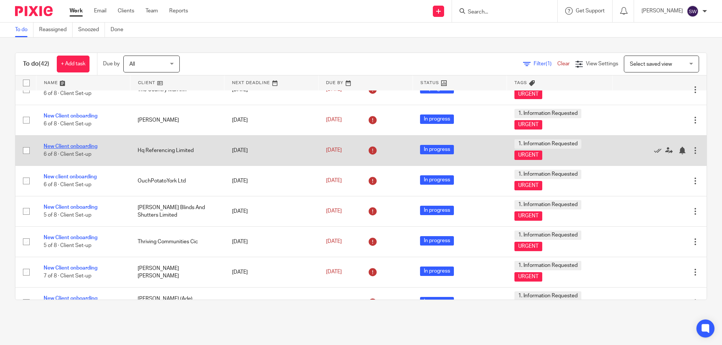 The height and width of the screenshot is (345, 722). I want to click on span: Get Support, so click(590, 11).